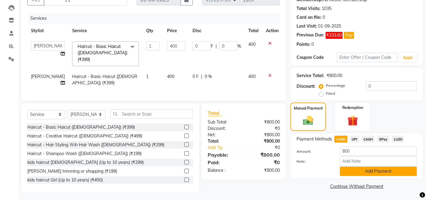  Describe the element at coordinates (223, 170) in the screenshot. I see `div: Balance :` at that location.